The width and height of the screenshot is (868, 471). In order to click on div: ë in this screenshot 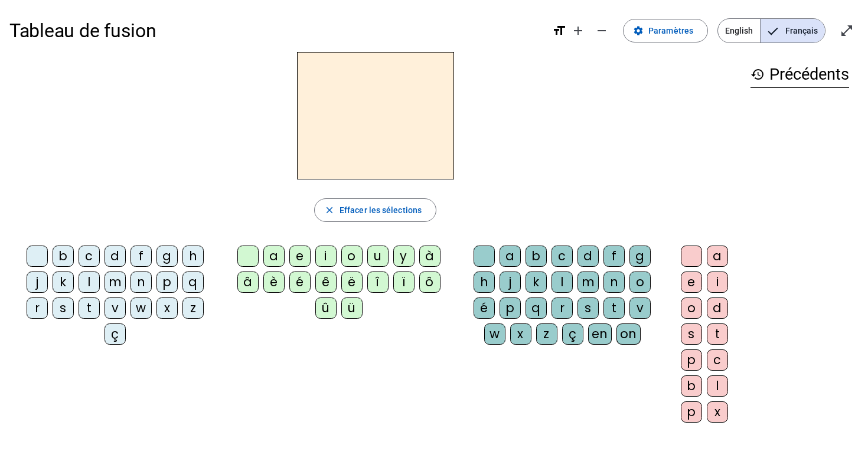, I will do `click(352, 282)`.